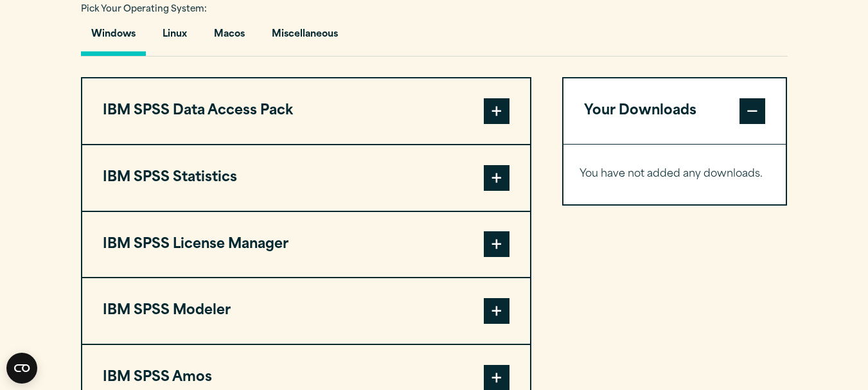  Describe the element at coordinates (306, 178) in the screenshot. I see `button: IBM SPSS Statistics` at that location.